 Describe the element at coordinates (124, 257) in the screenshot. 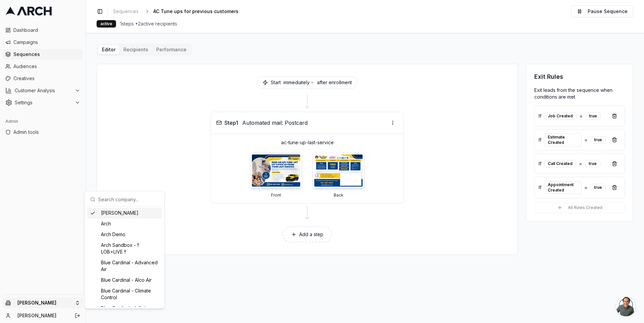

I see `div: Suggestions` at that location.